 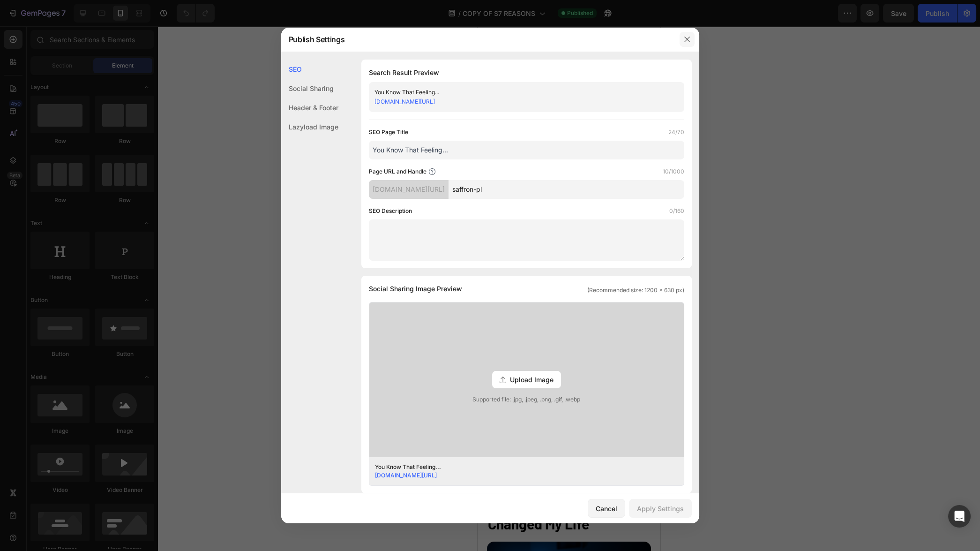 I want to click on span: iPhone 13 Pro ( 390 px), so click(x=80, y=10).